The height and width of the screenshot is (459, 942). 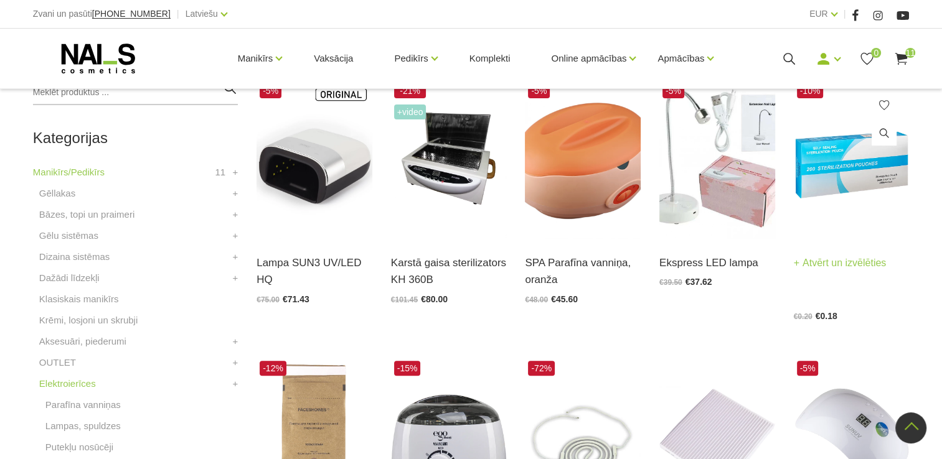 What do you see at coordinates (255, 59) in the screenshot?
I see `a: Manikīrs` at bounding box center [255, 59].